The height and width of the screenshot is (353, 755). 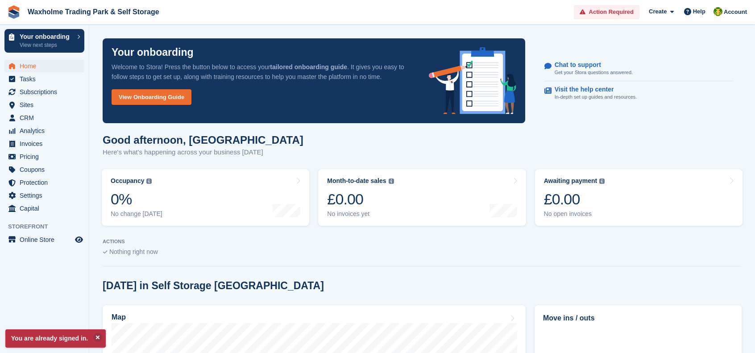 What do you see at coordinates (639, 69) in the screenshot?
I see `a: Chat to support Get your Stora questions answered.` at bounding box center [639, 69].